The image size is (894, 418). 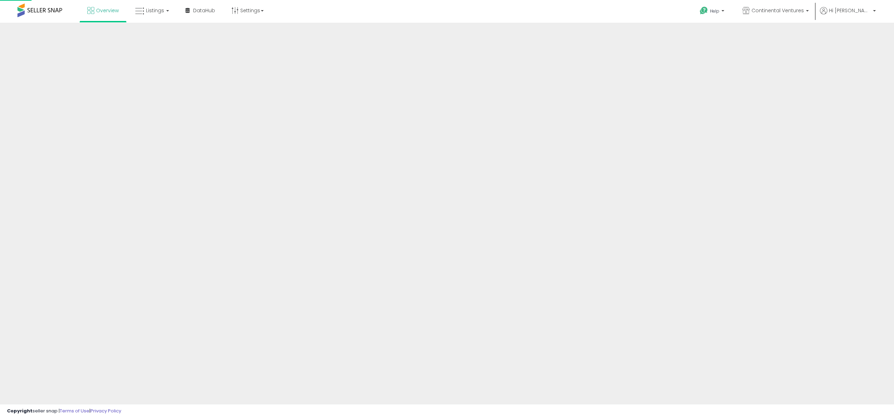 I want to click on span: Overview, so click(x=107, y=10).